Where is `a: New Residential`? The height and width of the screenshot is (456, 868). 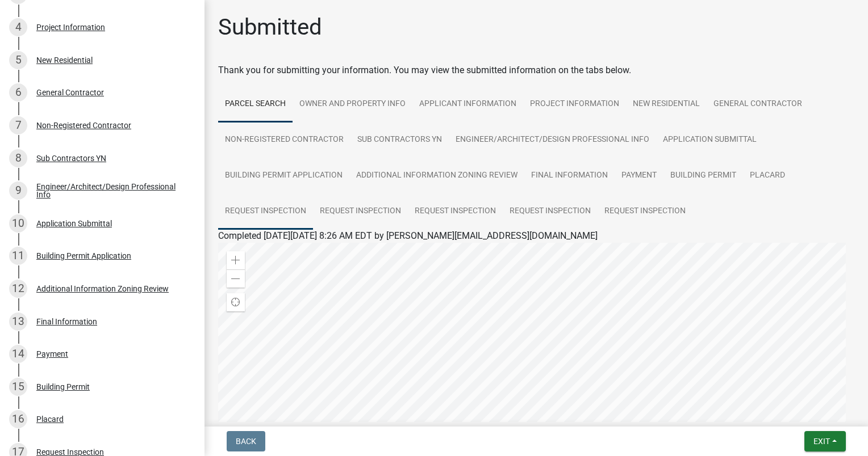
a: New Residential is located at coordinates (666, 104).